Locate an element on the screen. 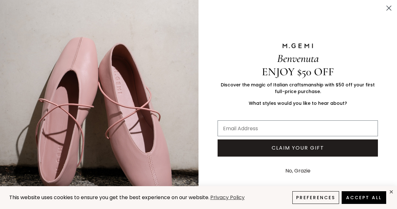 This screenshot has height=209, width=397. button: Preferences is located at coordinates (315, 198).